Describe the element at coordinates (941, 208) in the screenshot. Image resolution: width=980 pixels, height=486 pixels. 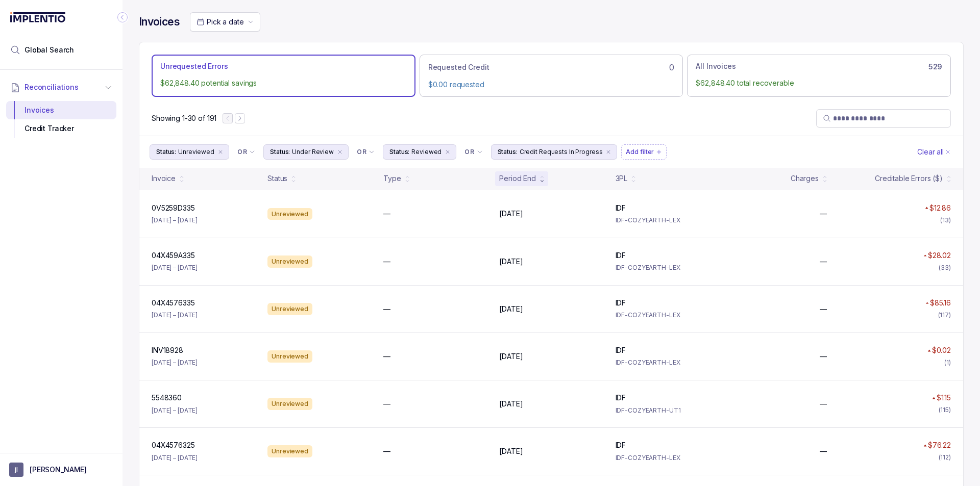
I see `p: $12.86` at that location.